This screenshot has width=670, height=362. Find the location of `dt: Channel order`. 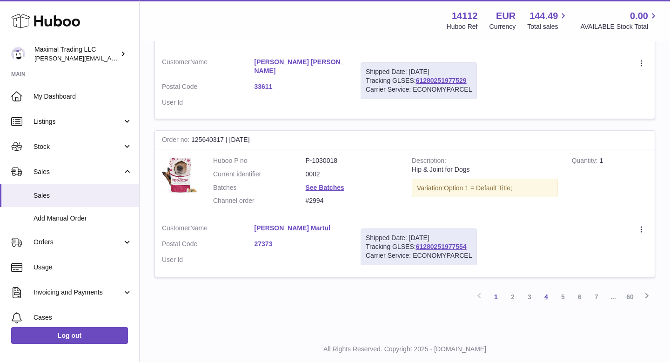

dt: Channel order is located at coordinates (259, 201).